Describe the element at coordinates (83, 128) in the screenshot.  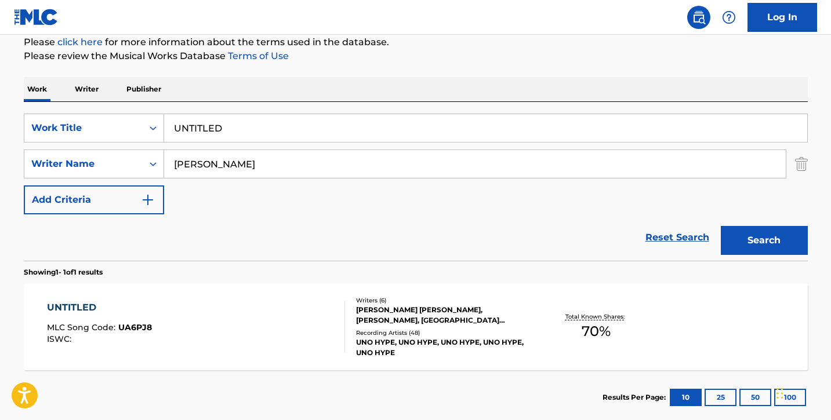
I see `div: Work Title` at that location.